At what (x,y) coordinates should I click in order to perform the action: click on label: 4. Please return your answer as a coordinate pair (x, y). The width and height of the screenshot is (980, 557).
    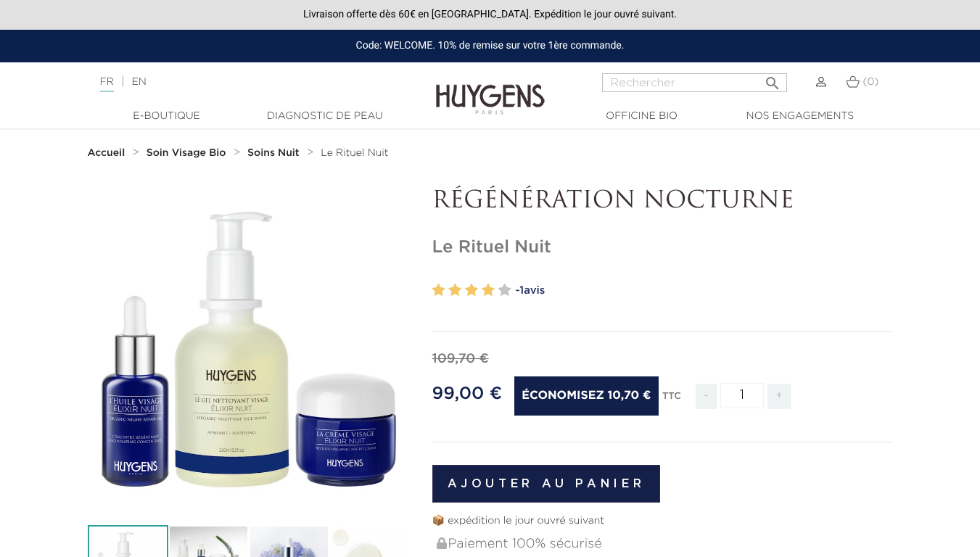
    Looking at the image, I should click on (488, 290).